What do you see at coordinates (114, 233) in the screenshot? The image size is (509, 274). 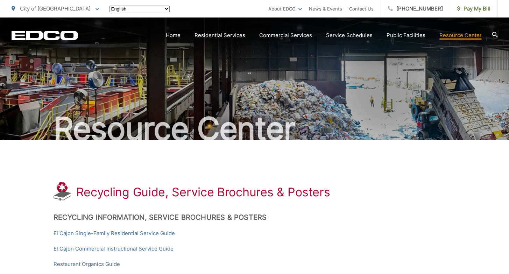 I see `a: El Cajon Single-Family Residential Service Guide` at bounding box center [114, 233].